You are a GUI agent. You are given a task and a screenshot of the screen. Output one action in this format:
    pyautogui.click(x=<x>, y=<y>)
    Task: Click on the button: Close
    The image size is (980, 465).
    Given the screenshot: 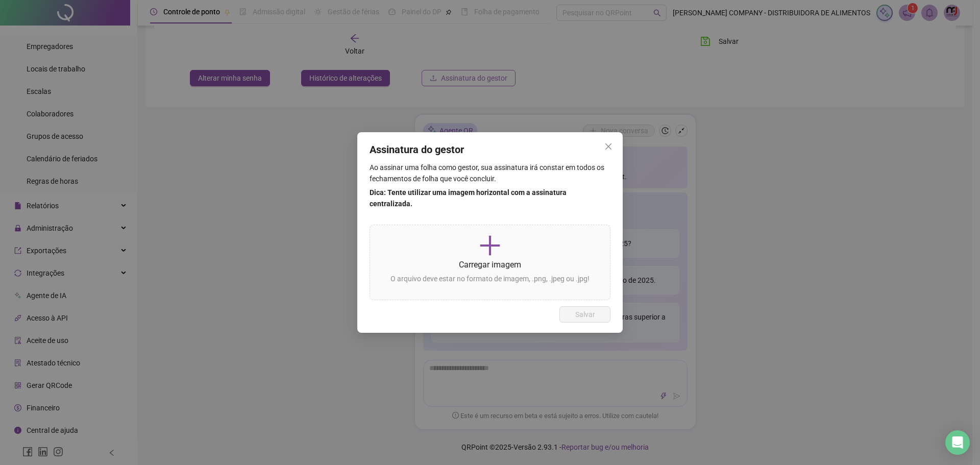 What is the action you would take?
    pyautogui.click(x=609, y=147)
    